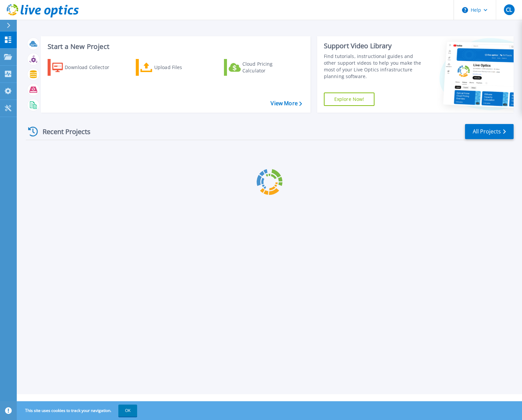  I want to click on a: All Projects, so click(489, 131).